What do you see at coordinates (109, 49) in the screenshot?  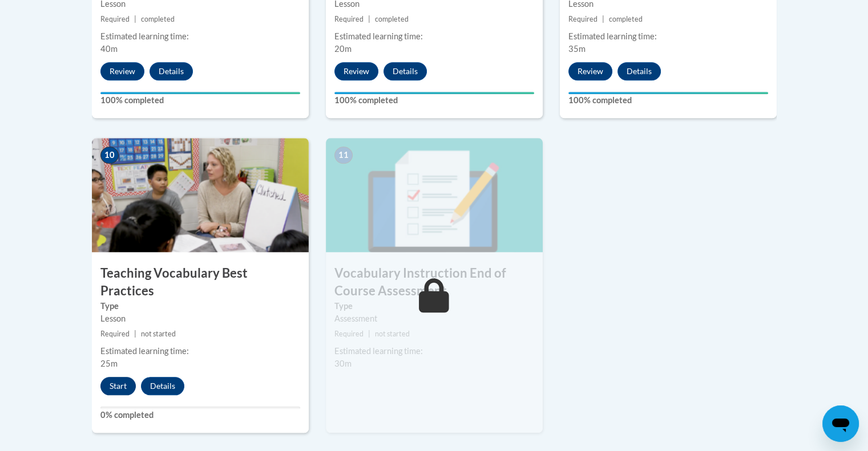 I see `span: 40m` at bounding box center [109, 49].